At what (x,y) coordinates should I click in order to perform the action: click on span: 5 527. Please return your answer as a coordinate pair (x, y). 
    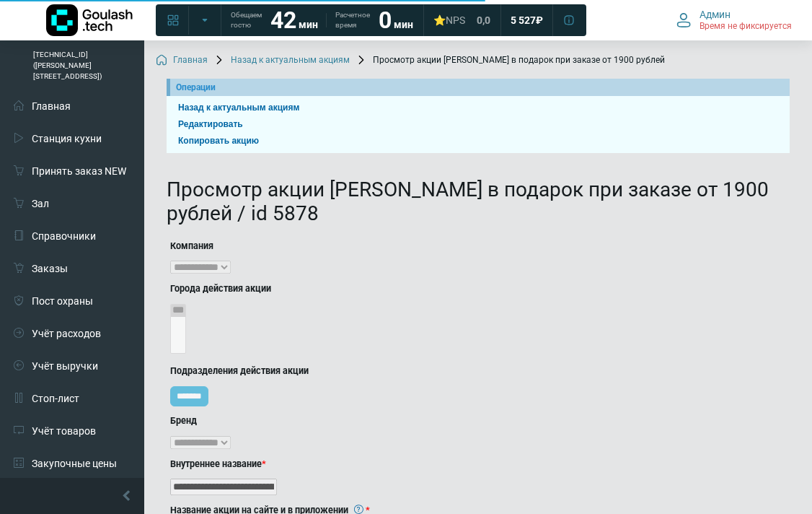
    Looking at the image, I should click on (523, 20).